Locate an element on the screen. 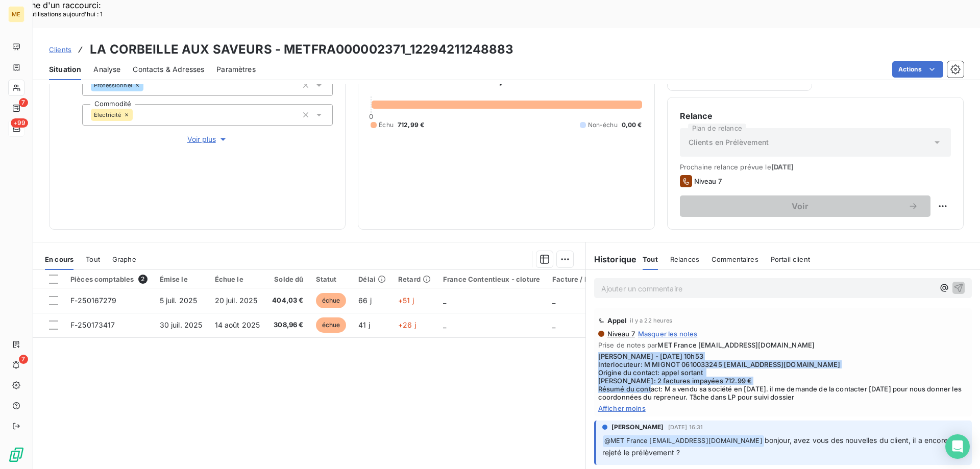  span: +99 is located at coordinates (20, 123).